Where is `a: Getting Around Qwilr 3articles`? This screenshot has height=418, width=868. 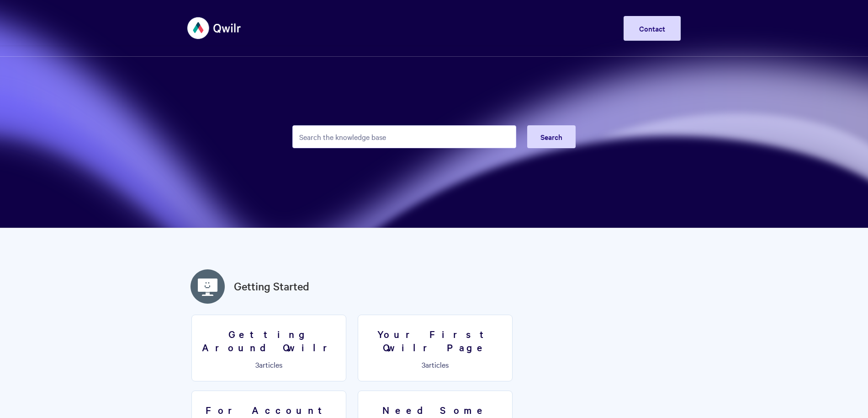
a: Getting Around Qwilr 3articles is located at coordinates (268, 348).